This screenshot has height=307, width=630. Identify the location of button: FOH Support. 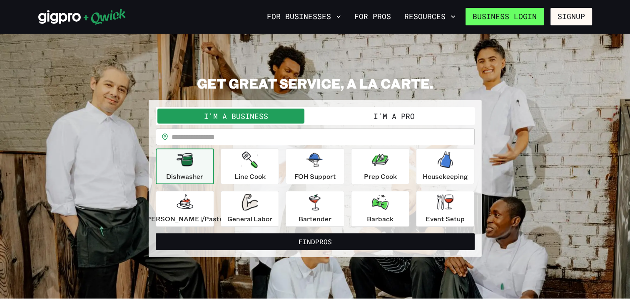
(315, 167).